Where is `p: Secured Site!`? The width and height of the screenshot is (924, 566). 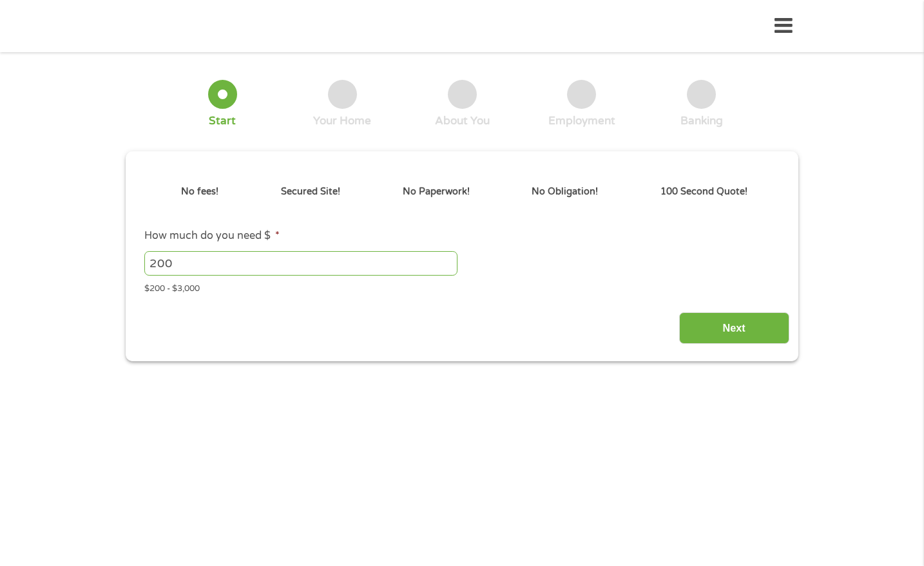 p: Secured Site! is located at coordinates (311, 192).